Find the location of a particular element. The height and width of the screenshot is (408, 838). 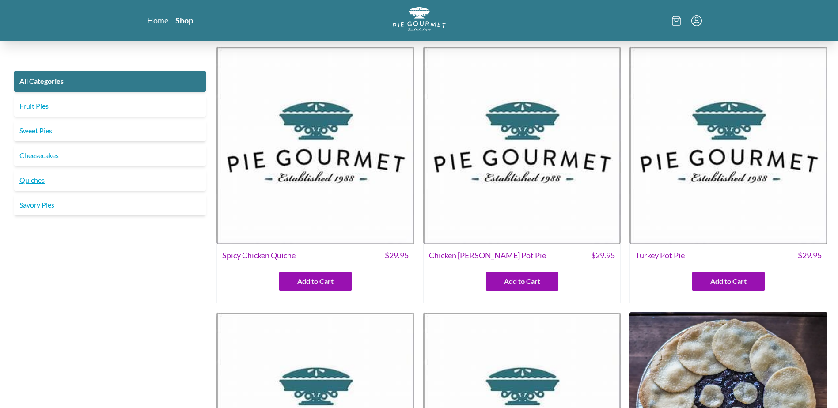

img: Turkey Pot Pie is located at coordinates (729, 145).